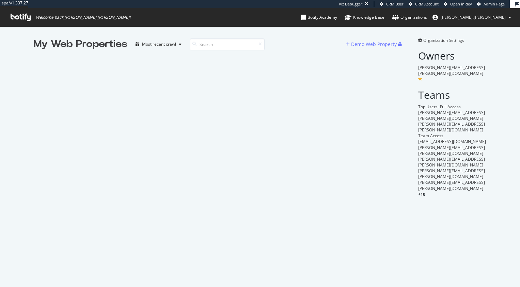 This screenshot has width=520, height=287. What do you see at coordinates (364, 17) in the screenshot?
I see `div: Knowledge Base` at bounding box center [364, 17].